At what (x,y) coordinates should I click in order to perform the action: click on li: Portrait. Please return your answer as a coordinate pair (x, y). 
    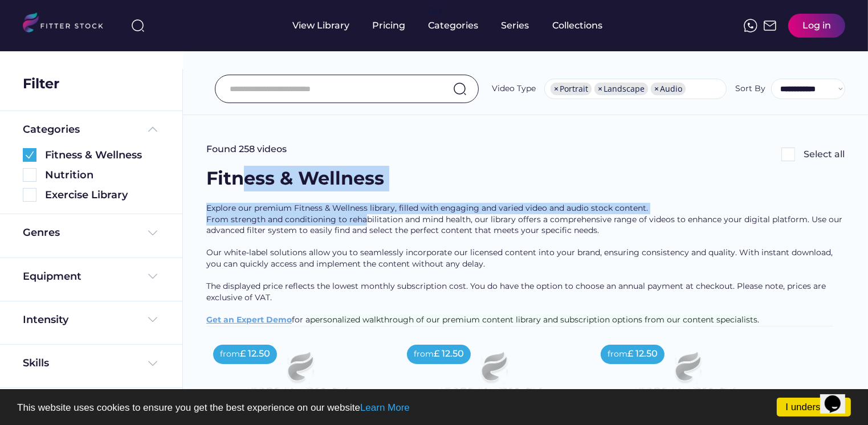
    Looking at the image, I should click on (571, 89).